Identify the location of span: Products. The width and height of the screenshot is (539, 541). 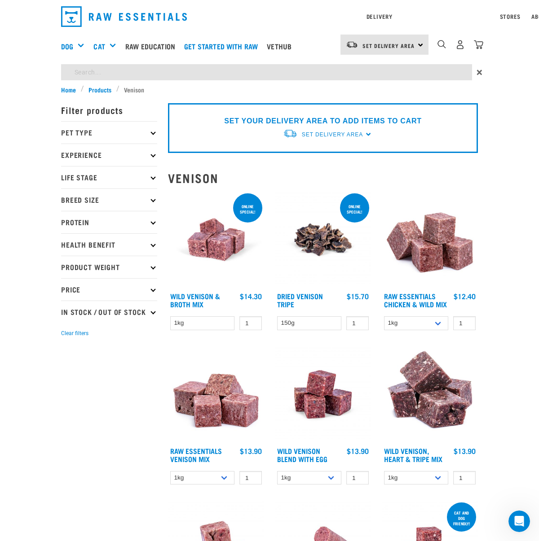
(100, 89).